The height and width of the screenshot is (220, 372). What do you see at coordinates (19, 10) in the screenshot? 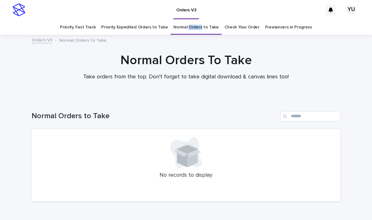
I see `img: stacker-logo-s-only.png` at bounding box center [19, 10].